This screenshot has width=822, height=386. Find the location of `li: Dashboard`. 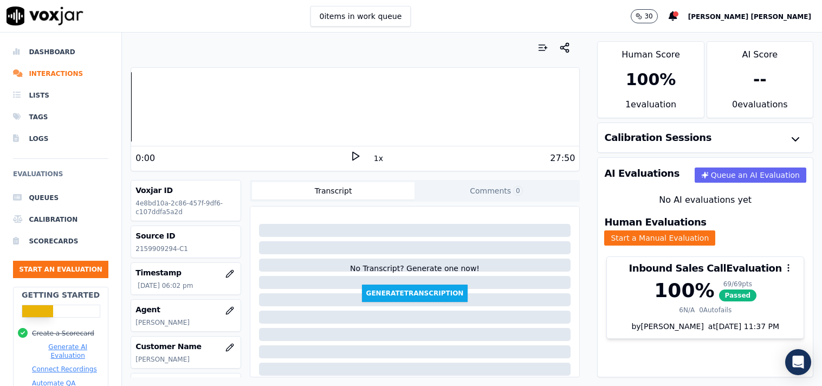

li: Dashboard is located at coordinates (61, 52).